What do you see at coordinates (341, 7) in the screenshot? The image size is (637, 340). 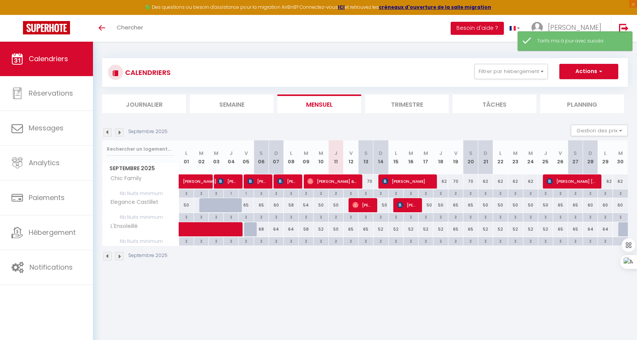 I see `strong: ICI` at bounding box center [341, 7].